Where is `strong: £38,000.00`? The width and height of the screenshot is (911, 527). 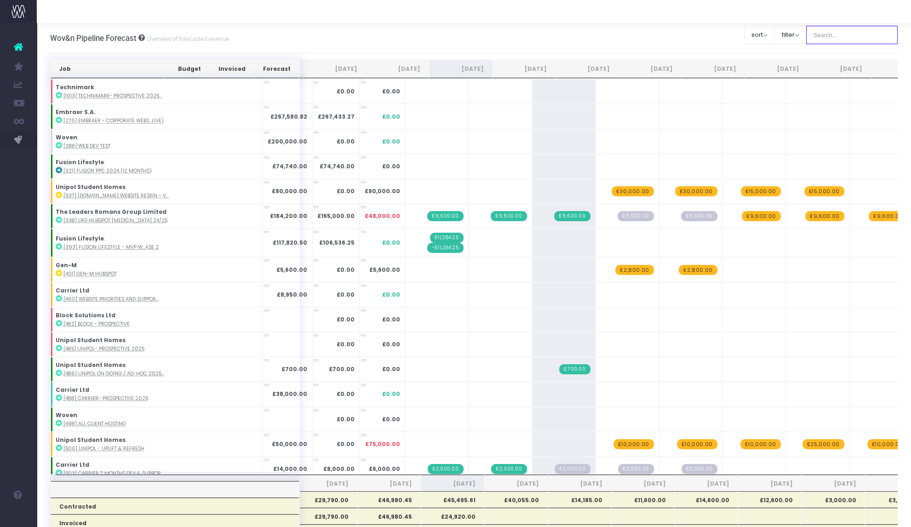 strong: £38,000.00 is located at coordinates (290, 394).